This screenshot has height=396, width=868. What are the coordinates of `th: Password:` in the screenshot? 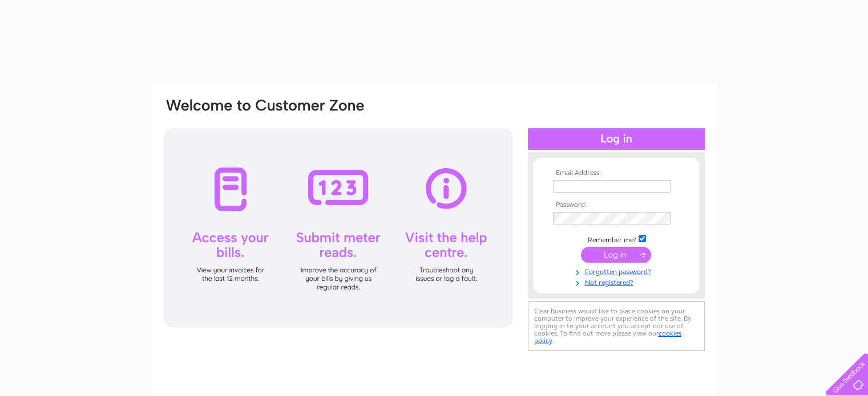 It's located at (617, 206).